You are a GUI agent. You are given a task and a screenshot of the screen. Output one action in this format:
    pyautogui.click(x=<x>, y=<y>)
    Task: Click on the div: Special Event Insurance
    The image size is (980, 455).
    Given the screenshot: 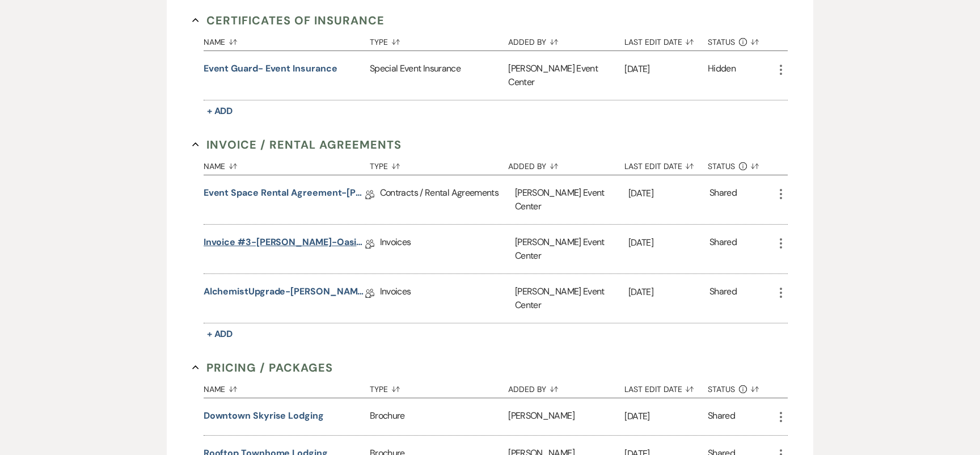 What is the action you would take?
    pyautogui.click(x=439, y=75)
    